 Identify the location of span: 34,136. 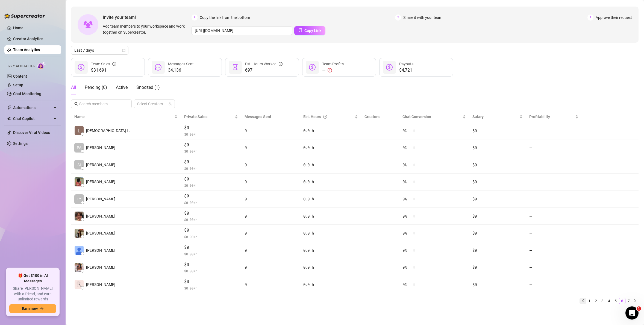
(181, 70).